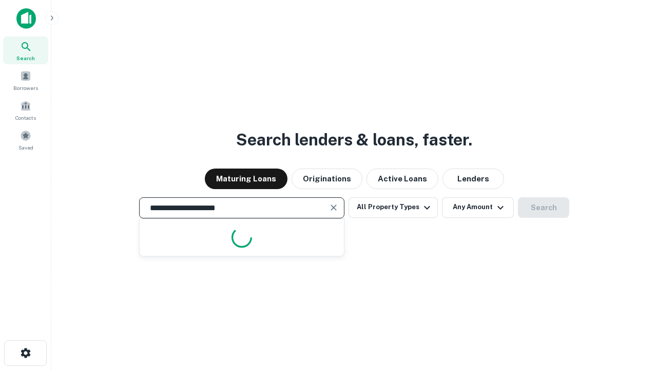  What do you see at coordinates (631, 312) in the screenshot?
I see `div: Chat Widget` at bounding box center [631, 312].